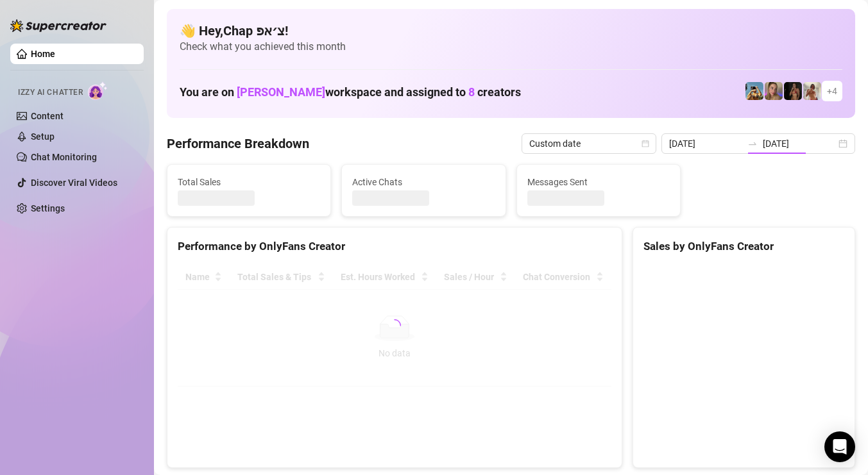 The height and width of the screenshot is (475, 868). Describe the element at coordinates (47, 116) in the screenshot. I see `a: Content` at that location.